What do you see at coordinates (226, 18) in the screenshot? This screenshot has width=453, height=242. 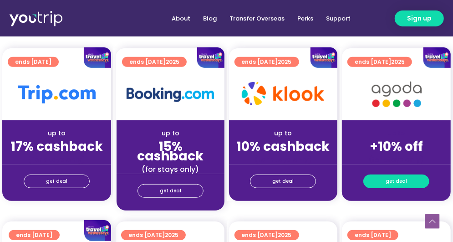 I see `nav: Menu` at bounding box center [226, 18].